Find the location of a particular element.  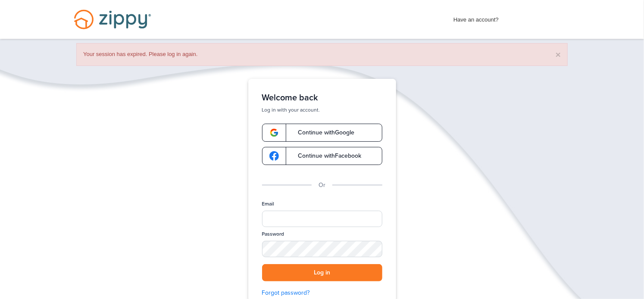

span: Have an account? is located at coordinates (476, 18).